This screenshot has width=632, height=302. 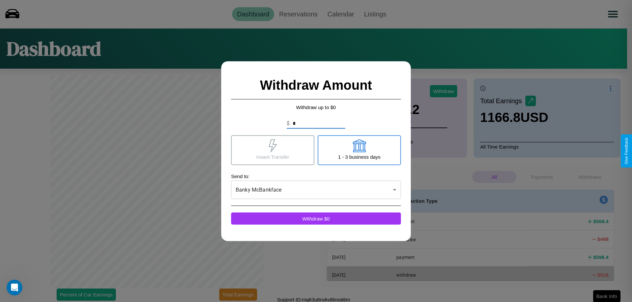 I want to click on p: Insant Transfer, so click(x=273, y=157).